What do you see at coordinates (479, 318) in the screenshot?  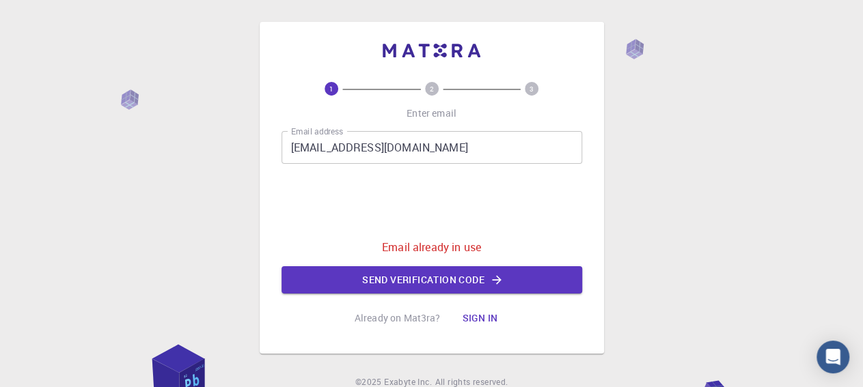 I see `a: Sign in` at bounding box center [479, 318].